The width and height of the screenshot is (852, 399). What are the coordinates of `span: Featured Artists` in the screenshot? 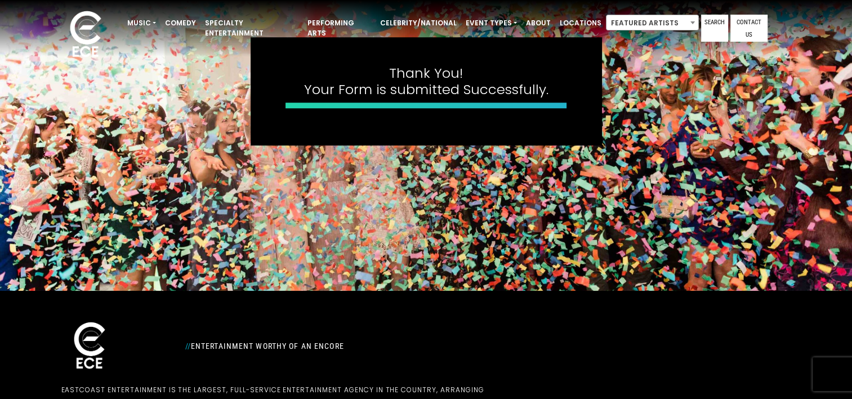 It's located at (652, 23).